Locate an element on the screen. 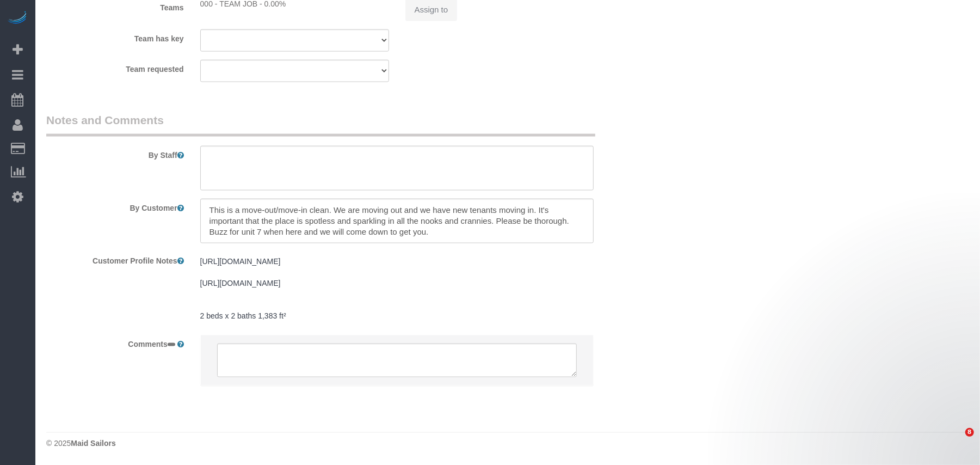 This screenshot has height=465, width=980. span: 8 is located at coordinates (969, 432).